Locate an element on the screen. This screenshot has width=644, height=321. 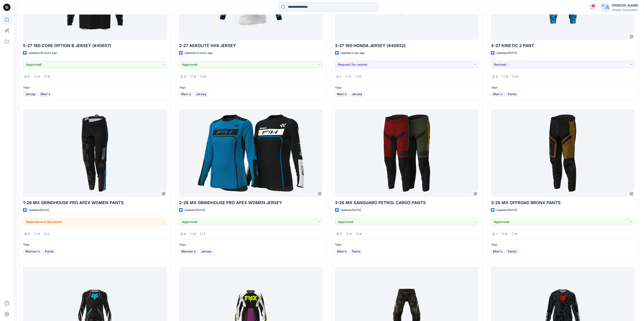
p: 3-27 180 HONDA JERSEY (#40652) is located at coordinates (407, 46).